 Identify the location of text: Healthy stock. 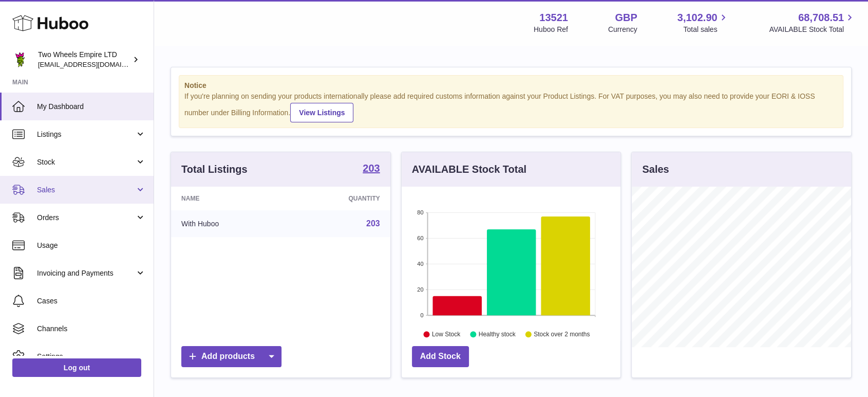
(497, 334).